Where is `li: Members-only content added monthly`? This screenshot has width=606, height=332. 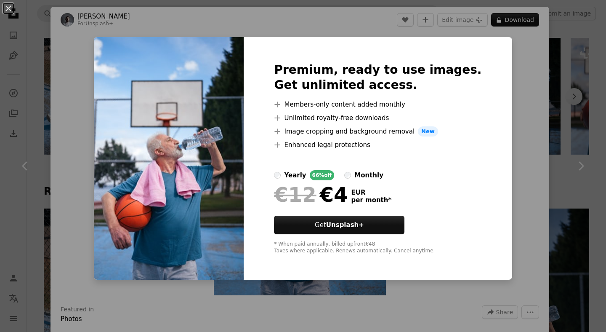 li: Members-only content added monthly is located at coordinates (377, 104).